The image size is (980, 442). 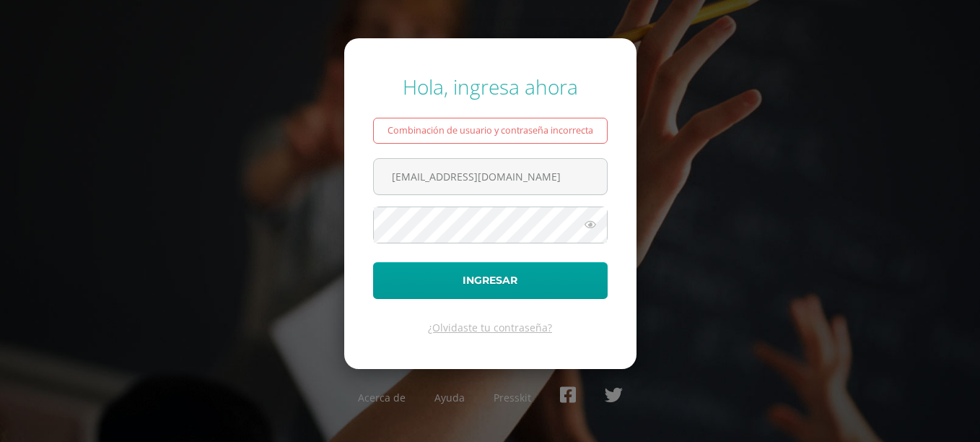 What do you see at coordinates (490, 131) in the screenshot?
I see `div: Combinación de usuario y contraseña incorrecta` at bounding box center [490, 131].